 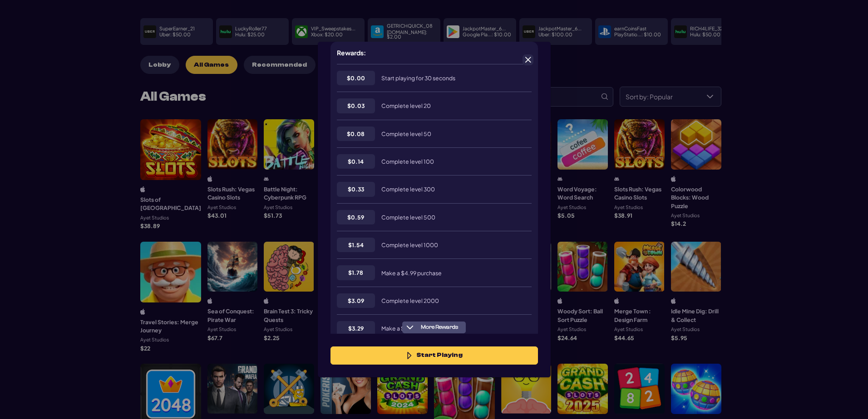 I want to click on span: Complete level 50, so click(x=407, y=134).